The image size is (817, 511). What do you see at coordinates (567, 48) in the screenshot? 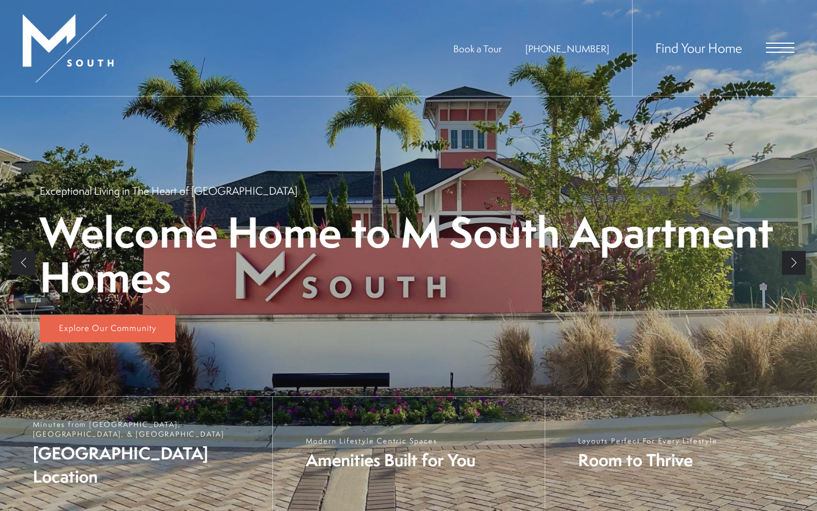
I see `a: Call Us at 813-570-8014` at bounding box center [567, 48].